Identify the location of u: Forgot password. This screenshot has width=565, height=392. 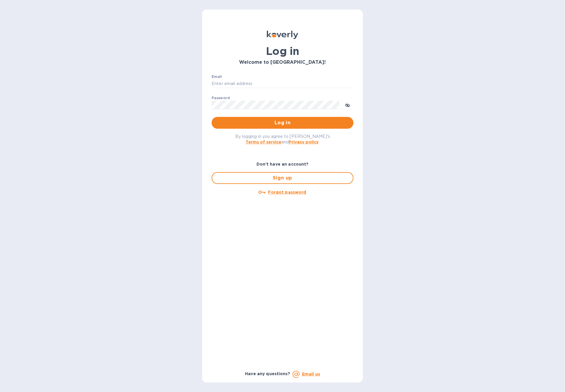
(287, 192).